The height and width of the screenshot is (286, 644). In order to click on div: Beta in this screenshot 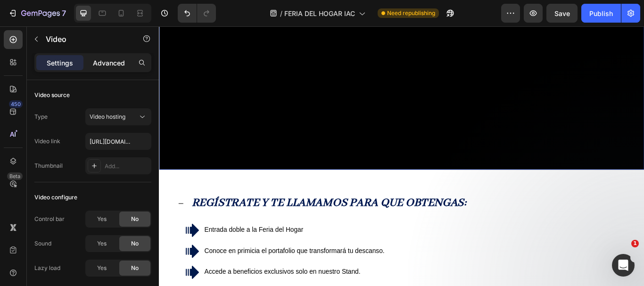, I will do `click(14, 176)`.